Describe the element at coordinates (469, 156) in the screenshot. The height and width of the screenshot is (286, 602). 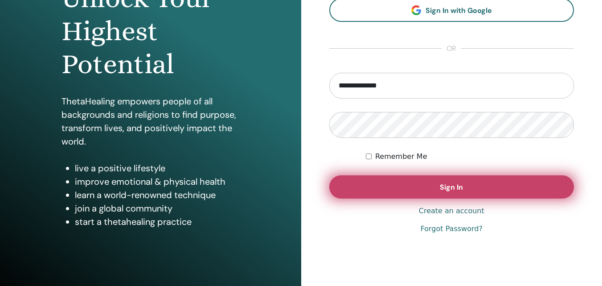
I see `div: Keep me authenticated indefinitely or until I manually logout` at that location.